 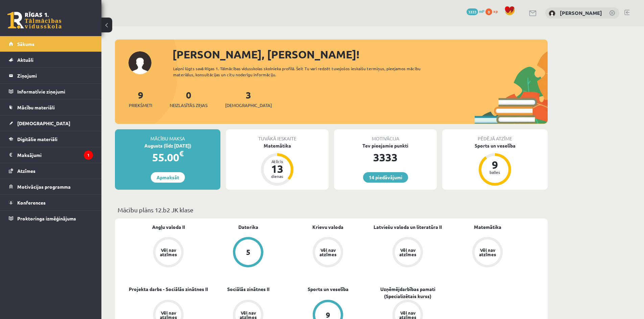 I want to click on a: Projekta darbs - Sociālās zinātnes II, so click(x=168, y=289).